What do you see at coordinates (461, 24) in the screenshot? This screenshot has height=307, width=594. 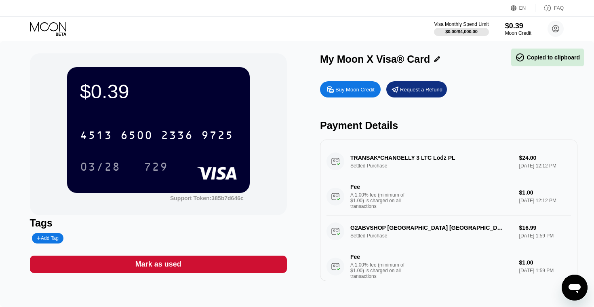 I see `div: Visa Monthly Spend Limit` at bounding box center [461, 24].